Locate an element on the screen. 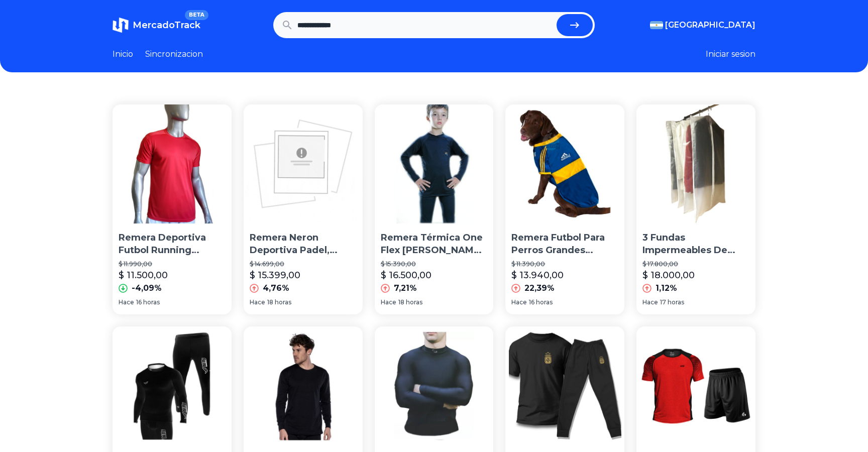  span: MercadoTrack is located at coordinates (166, 25).